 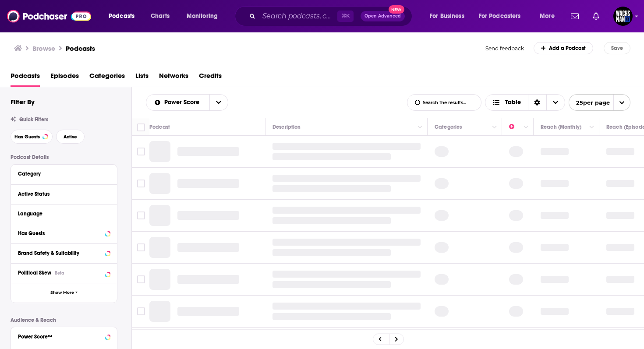 I want to click on a: Episodes, so click(x=65, y=77).